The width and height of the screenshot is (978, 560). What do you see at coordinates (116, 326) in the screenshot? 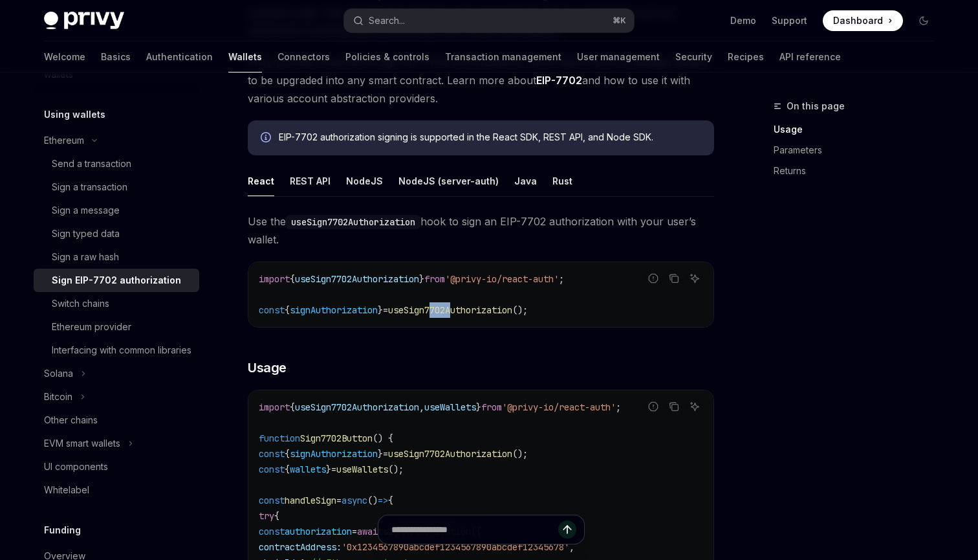
I see `a: Ethereum provider` at bounding box center [116, 326].